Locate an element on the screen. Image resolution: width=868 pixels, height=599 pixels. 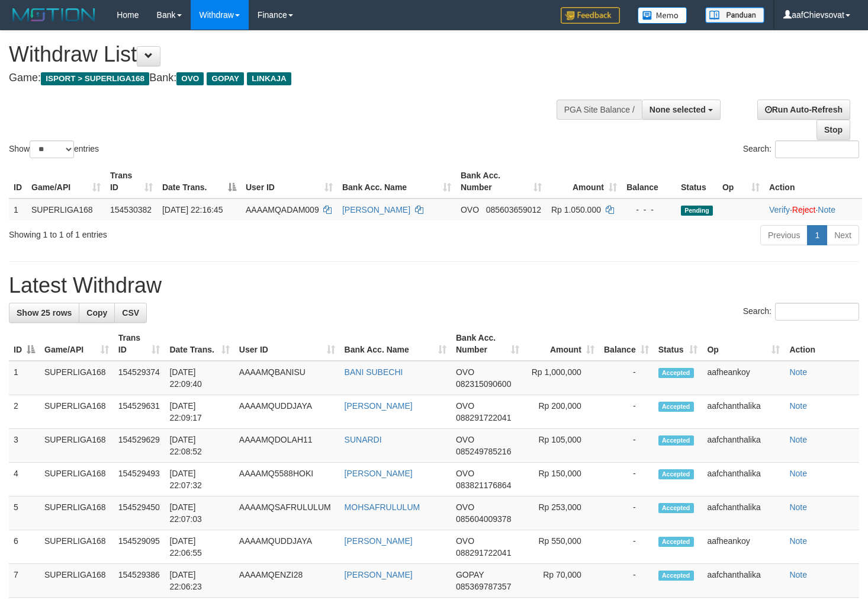
td: AAAAMQDOLAH11 is located at coordinates (287, 445).